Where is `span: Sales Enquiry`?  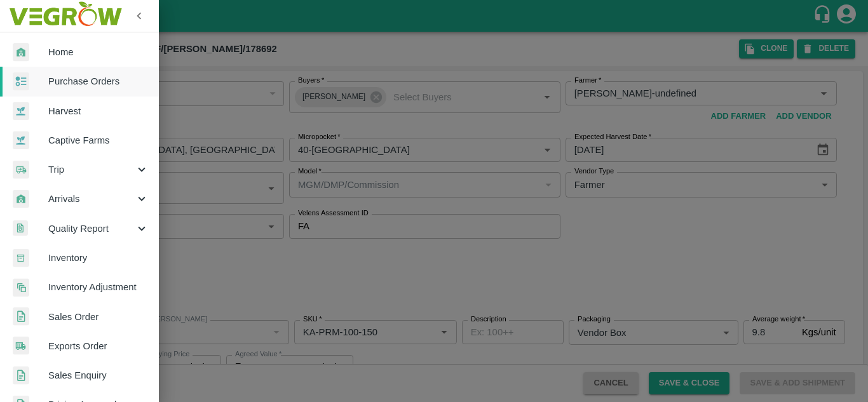 span: Sales Enquiry is located at coordinates (99, 376).